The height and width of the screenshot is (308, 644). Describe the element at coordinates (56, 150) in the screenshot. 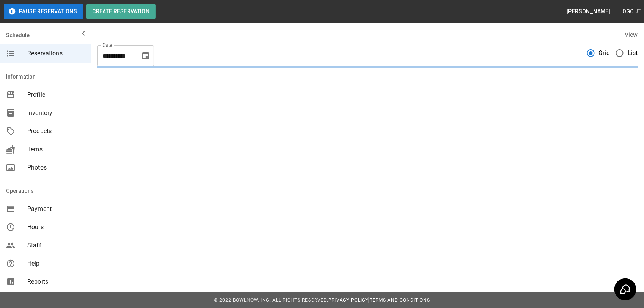

I see `span: Items` at that location.